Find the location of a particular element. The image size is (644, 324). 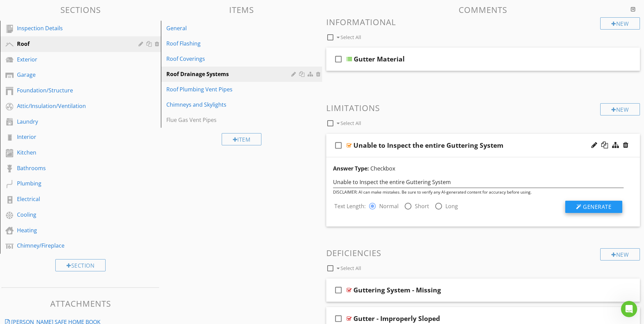

span: Checkbox is located at coordinates (383, 169).